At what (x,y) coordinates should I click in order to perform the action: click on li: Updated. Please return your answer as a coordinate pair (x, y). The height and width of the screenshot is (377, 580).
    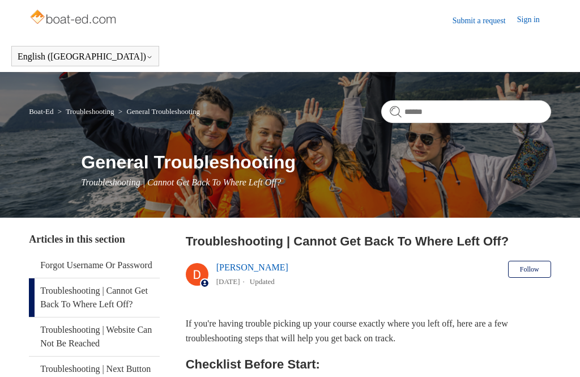
    Looking at the image, I should click on (262, 281).